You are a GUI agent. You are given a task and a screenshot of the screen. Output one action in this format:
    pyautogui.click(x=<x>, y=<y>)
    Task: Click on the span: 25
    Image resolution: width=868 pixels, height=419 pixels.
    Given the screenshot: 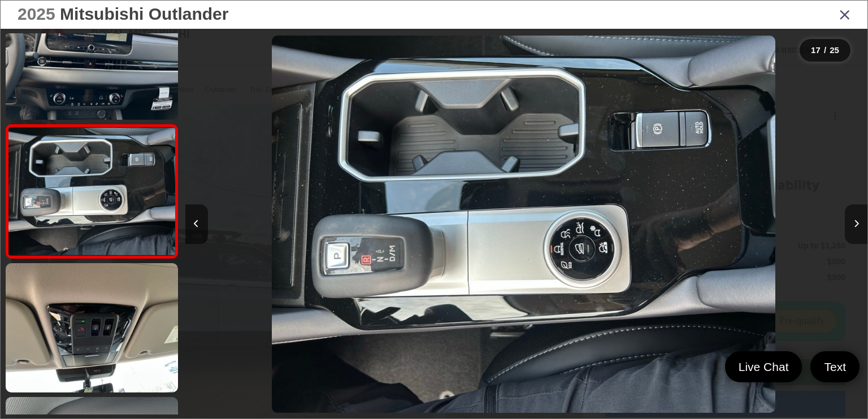 What is the action you would take?
    pyautogui.click(x=834, y=50)
    